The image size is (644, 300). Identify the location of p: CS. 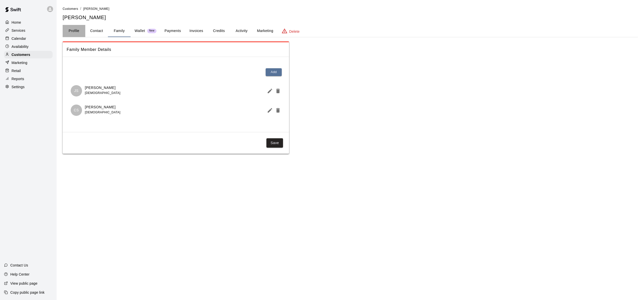
(76, 110).